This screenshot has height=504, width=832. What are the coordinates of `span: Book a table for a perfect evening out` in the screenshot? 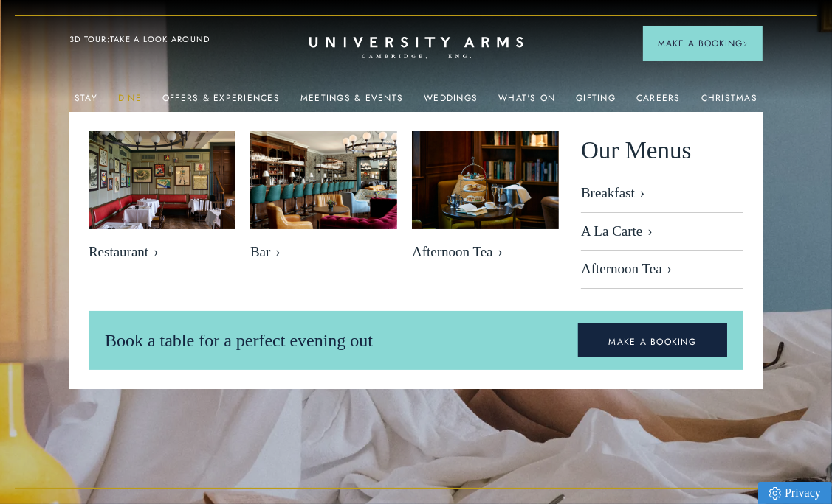 It's located at (238, 340).